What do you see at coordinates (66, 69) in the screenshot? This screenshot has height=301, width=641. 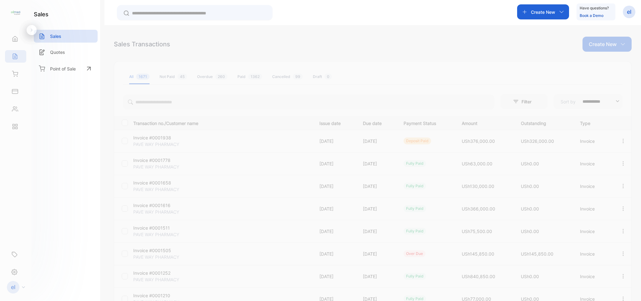 I see `a: Point of Sale` at bounding box center [66, 69].